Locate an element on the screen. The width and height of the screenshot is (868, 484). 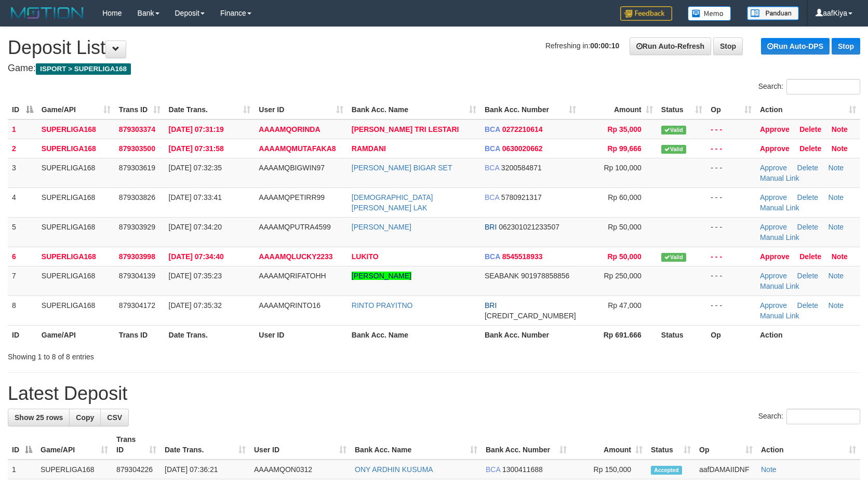
a: Manual Link is located at coordinates (780, 286).